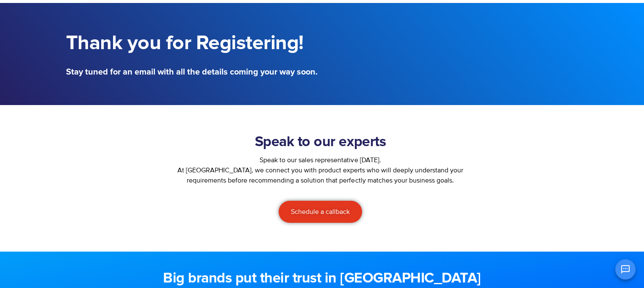 This screenshot has height=288, width=644. Describe the element at coordinates (625, 270) in the screenshot. I see `button: Open chat` at that location.